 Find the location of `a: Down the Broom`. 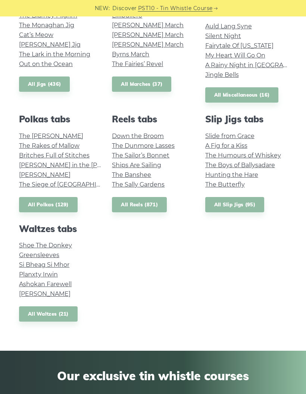

a: Down the Broom is located at coordinates (138, 136).